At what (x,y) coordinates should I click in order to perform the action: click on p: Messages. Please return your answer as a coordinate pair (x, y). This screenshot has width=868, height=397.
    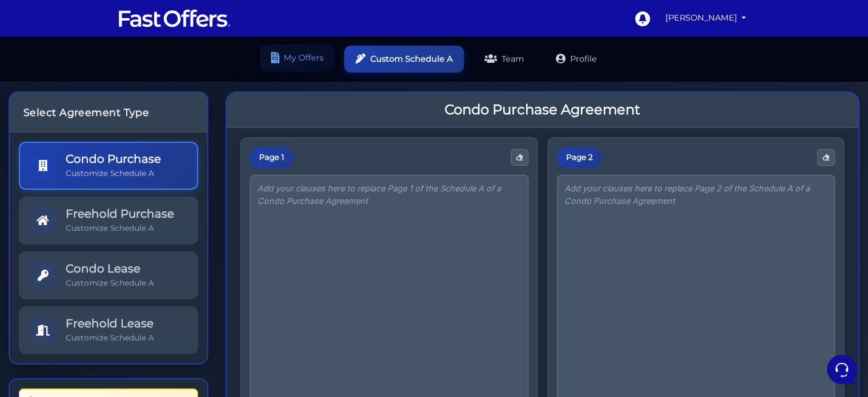
    Looking at the image, I should click on (114, 312).